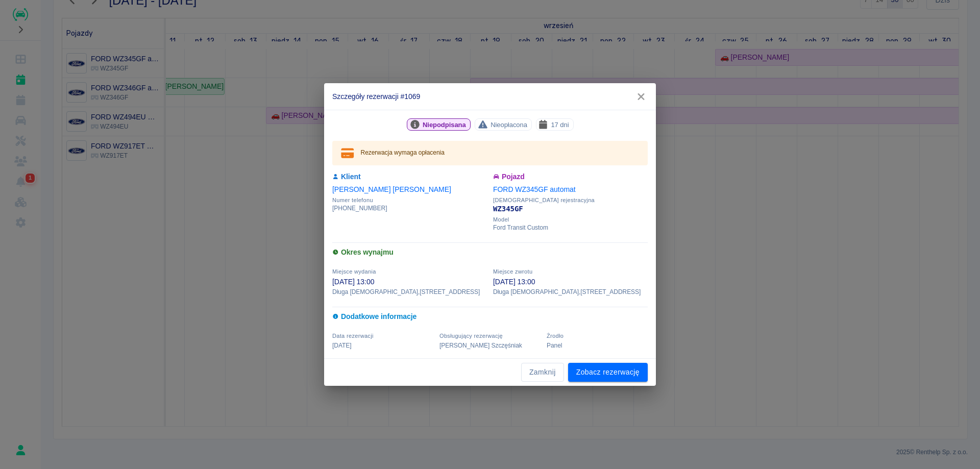  What do you see at coordinates (490, 316) in the screenshot?
I see `h6: Dodatkowe informacje` at bounding box center [490, 316].